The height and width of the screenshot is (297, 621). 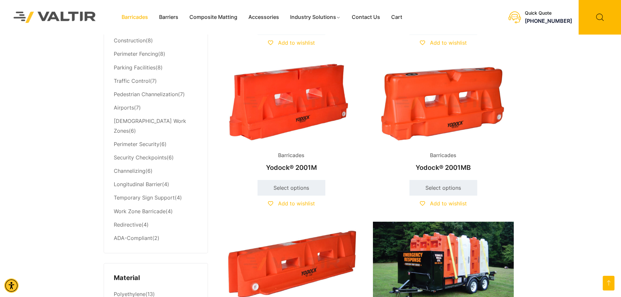 I want to click on h4: Material, so click(x=156, y=278).